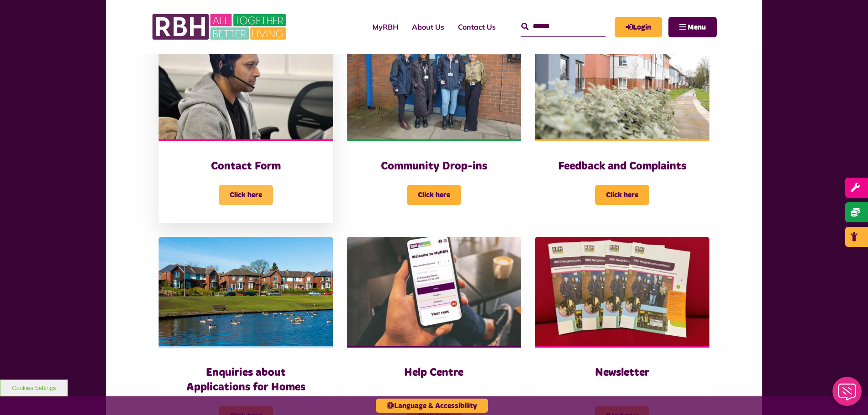 Image resolution: width=868 pixels, height=415 pixels. What do you see at coordinates (696, 27) in the screenshot?
I see `span: Menu` at bounding box center [696, 27].